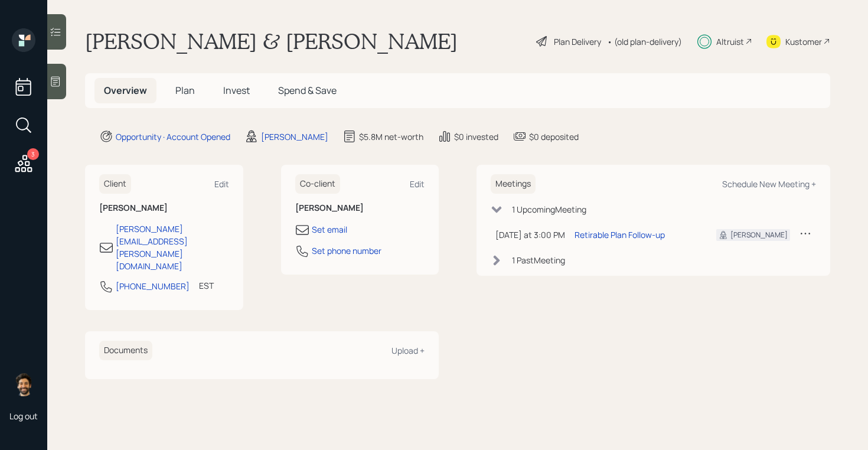 The width and height of the screenshot is (868, 450). What do you see at coordinates (730, 41) in the screenshot?
I see `div: Altruist` at bounding box center [730, 41].